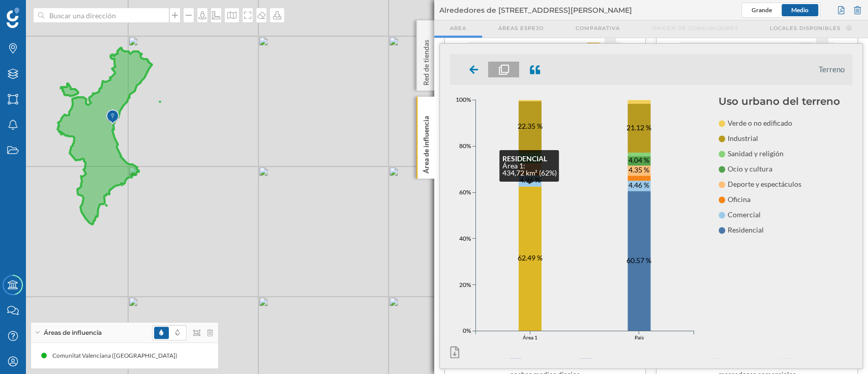 This screenshot has height=374, width=868. Describe the element at coordinates (426, 60) in the screenshot. I see `p: Red de tiendas` at that location.